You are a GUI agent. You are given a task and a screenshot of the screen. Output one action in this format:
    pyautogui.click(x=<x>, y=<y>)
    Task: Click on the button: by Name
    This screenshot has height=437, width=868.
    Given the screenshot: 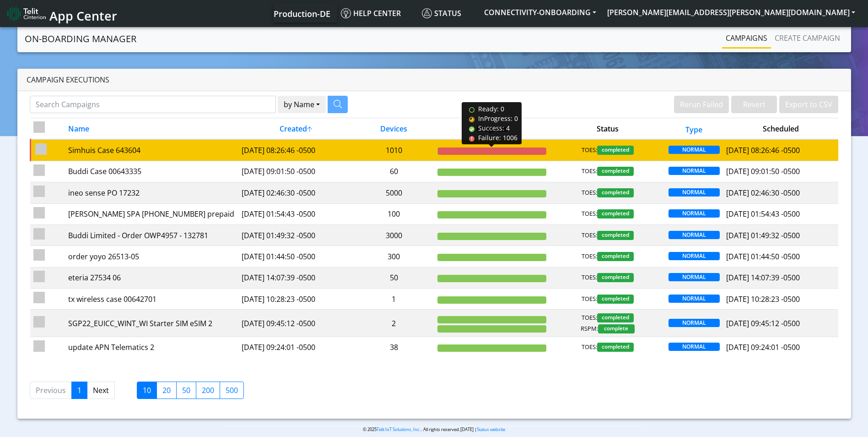 What is the action you would take?
    pyautogui.click(x=302, y=104)
    